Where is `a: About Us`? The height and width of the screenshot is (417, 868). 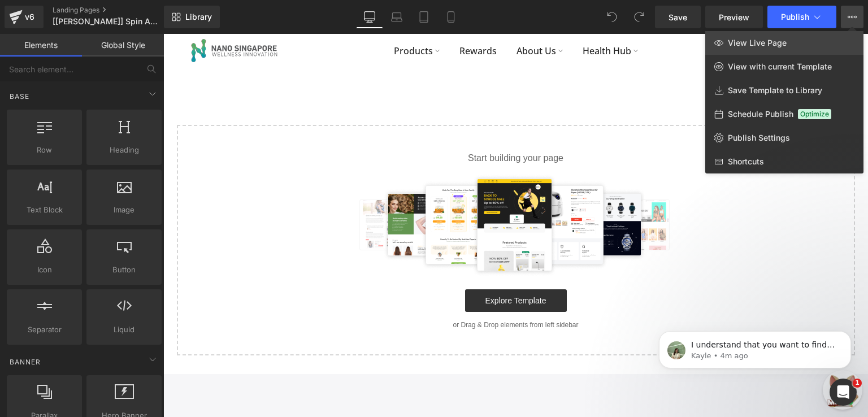
a: About Us is located at coordinates (376, 17).